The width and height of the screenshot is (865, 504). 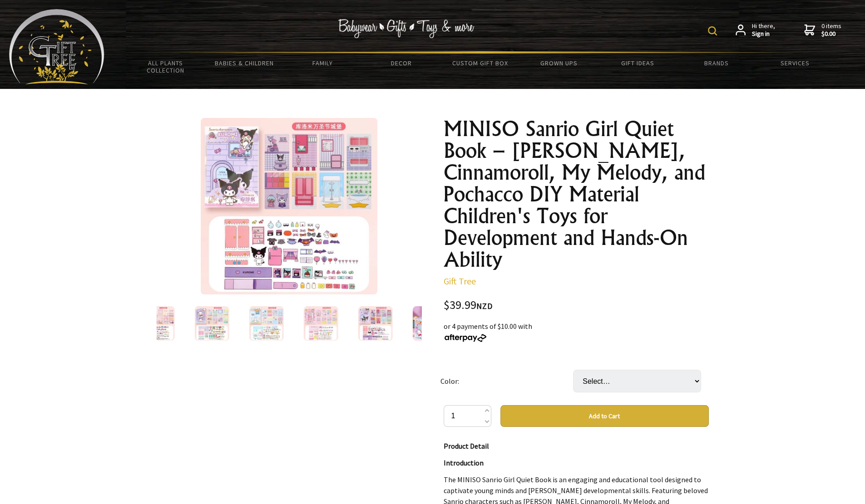 What do you see at coordinates (459, 281) in the screenshot?
I see `a: Gift Tree` at bounding box center [459, 281].